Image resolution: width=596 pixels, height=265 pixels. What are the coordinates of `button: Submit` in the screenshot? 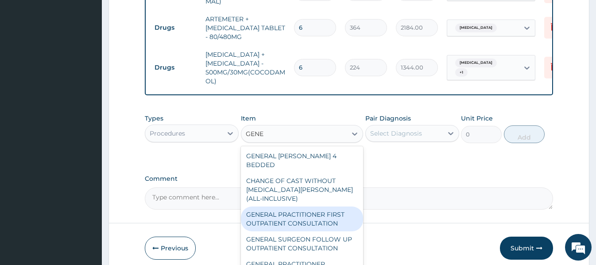 It's located at (527, 248).